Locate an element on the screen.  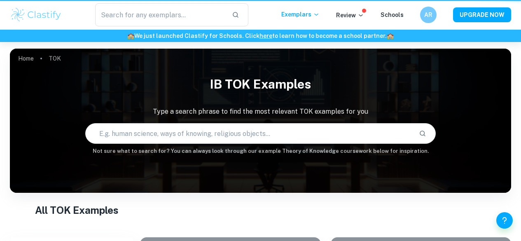
h1: IB TOK examples is located at coordinates (260, 84).